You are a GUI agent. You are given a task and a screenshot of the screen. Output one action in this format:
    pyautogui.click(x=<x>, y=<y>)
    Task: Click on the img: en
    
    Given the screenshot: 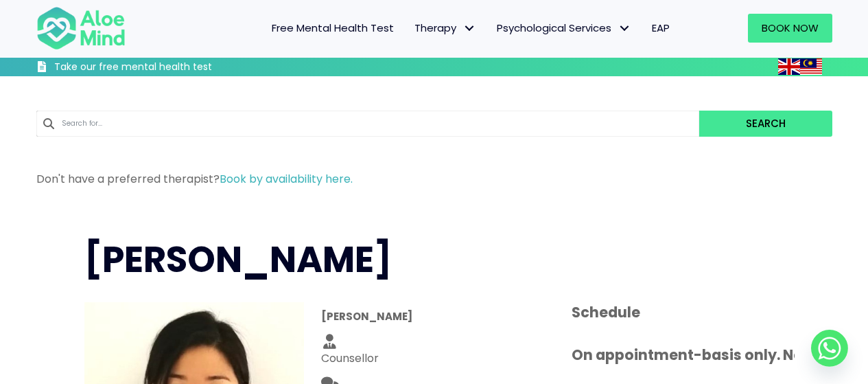 What is the action you would take?
    pyautogui.click(x=789, y=66)
    